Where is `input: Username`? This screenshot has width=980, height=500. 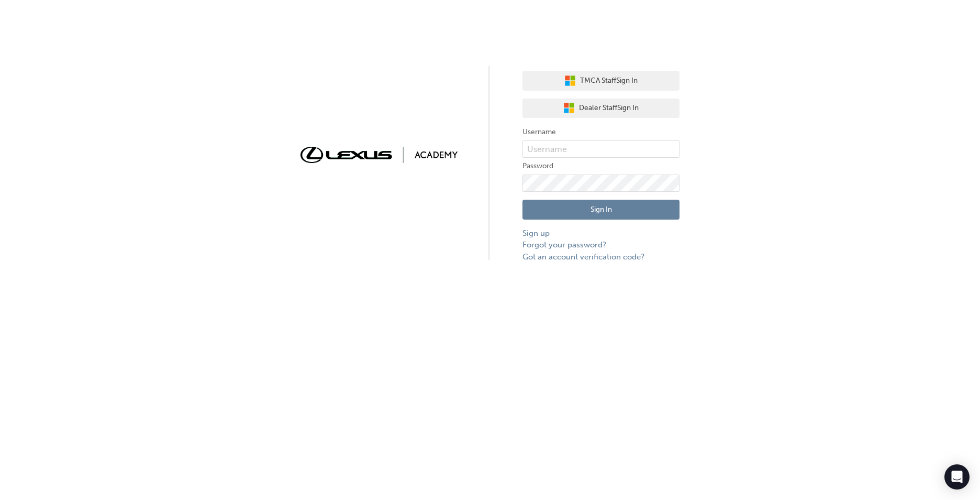 input: Username is located at coordinates (601, 149).